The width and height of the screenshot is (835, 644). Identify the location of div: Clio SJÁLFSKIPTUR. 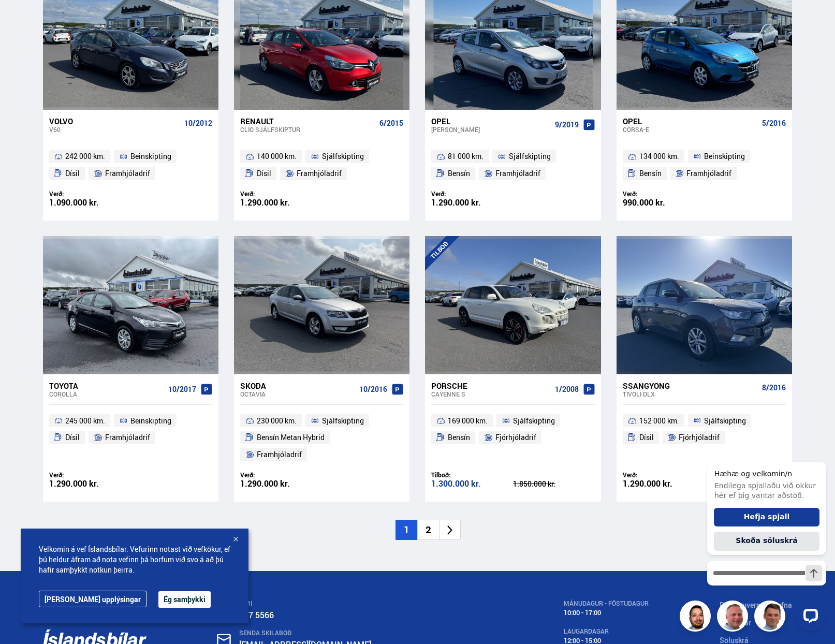
(308, 130).